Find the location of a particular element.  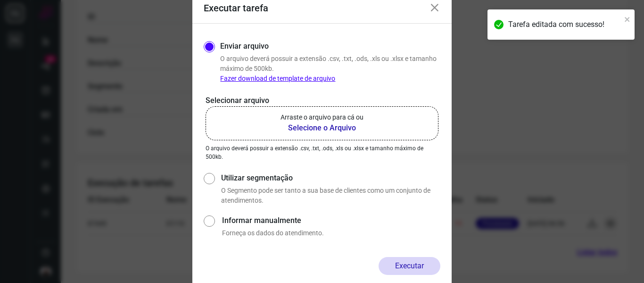

label: Informar manualmente is located at coordinates (331, 221).